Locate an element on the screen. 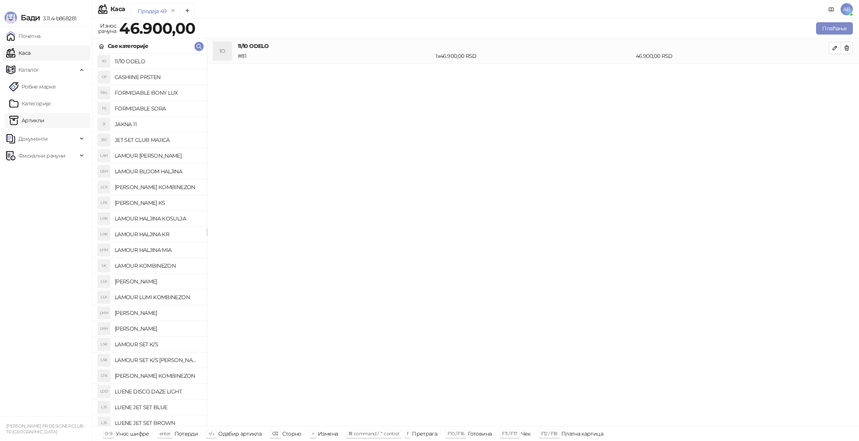 The height and width of the screenshot is (441, 859). div: LDD is located at coordinates (104, 392).